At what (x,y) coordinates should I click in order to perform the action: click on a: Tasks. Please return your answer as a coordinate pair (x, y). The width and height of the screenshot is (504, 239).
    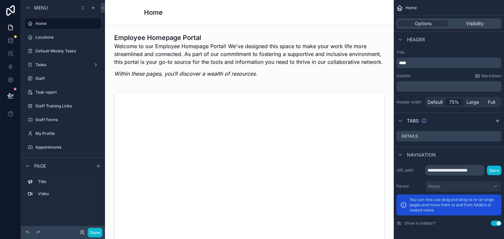
    Looking at the image, I should click on (63, 65).